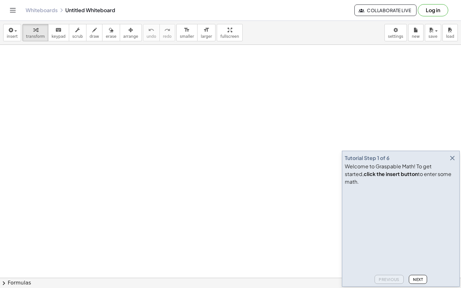 The height and width of the screenshot is (288, 461). Describe the element at coordinates (416, 33) in the screenshot. I see `button: new` at that location.